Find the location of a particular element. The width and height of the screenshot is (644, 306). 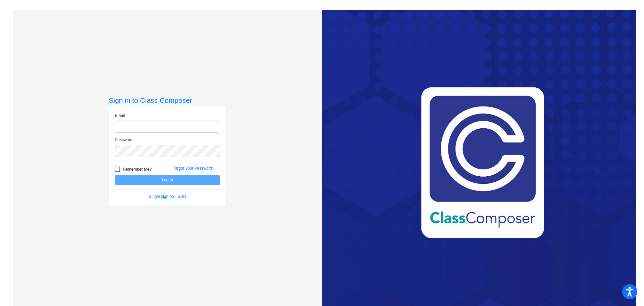

button: Log In is located at coordinates (167, 180).